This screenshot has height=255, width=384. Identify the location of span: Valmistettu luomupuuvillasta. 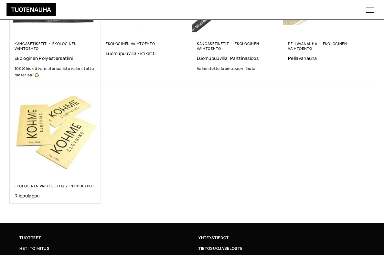
(226, 68).